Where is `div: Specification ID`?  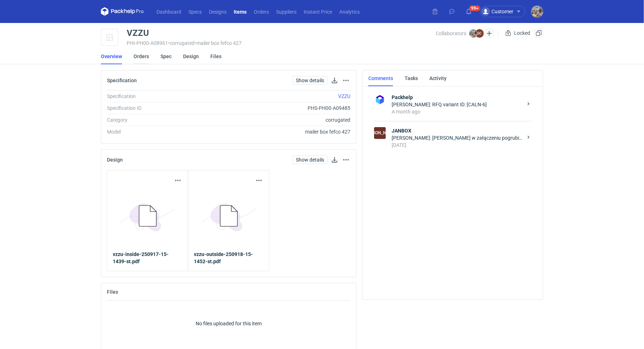 div: Specification ID is located at coordinates (155, 108).